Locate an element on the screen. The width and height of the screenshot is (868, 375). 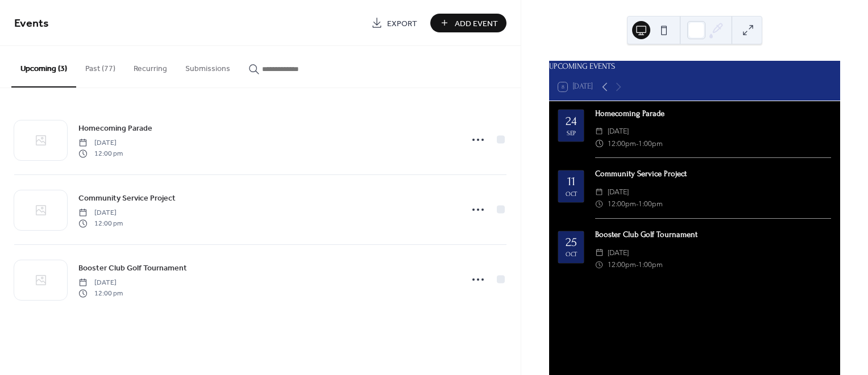
button: Upcoming (3) is located at coordinates (44, 66).